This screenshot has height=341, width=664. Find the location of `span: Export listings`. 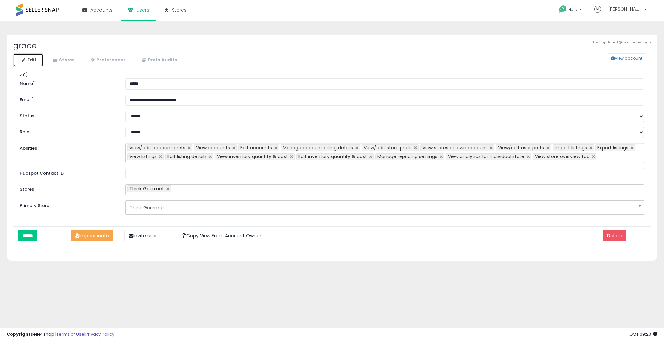

span: Export listings is located at coordinates (613, 147).